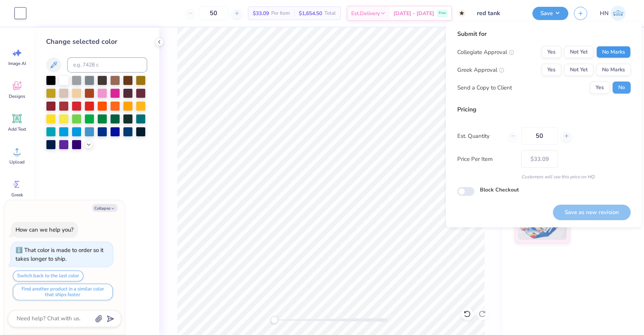 This screenshot has height=335, width=644. What do you see at coordinates (442, 13) in the screenshot?
I see `span: Free` at bounding box center [442, 13].